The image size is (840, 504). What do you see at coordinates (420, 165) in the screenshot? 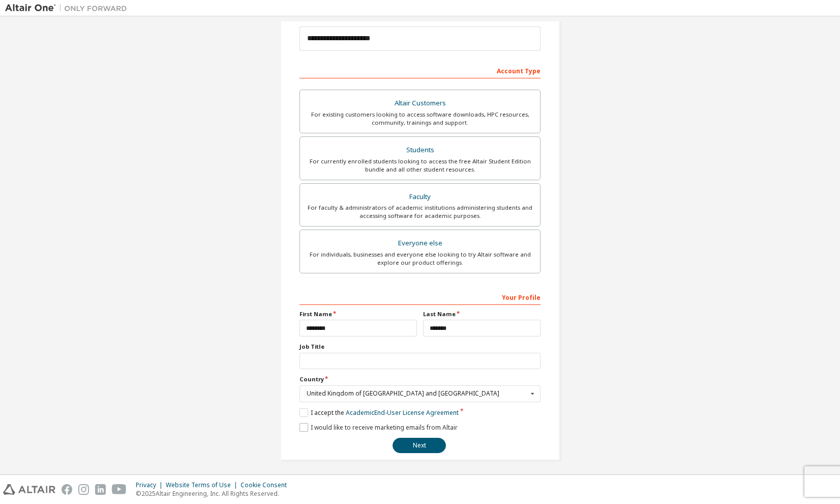
I see `div: For currently enrolled students looking to access the free Altair Student Edition bundle and all ...` at bounding box center [420, 165].